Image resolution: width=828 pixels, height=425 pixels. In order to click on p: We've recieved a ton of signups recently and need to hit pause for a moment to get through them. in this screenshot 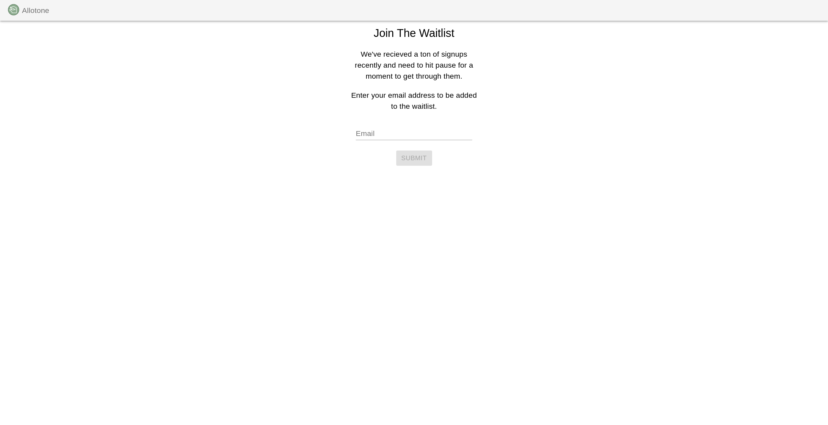, I will do `click(414, 65)`.